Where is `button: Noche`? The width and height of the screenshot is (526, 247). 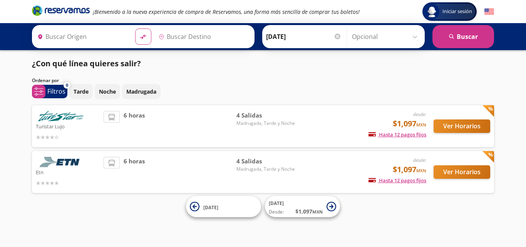 button: Noche is located at coordinates (107, 91).